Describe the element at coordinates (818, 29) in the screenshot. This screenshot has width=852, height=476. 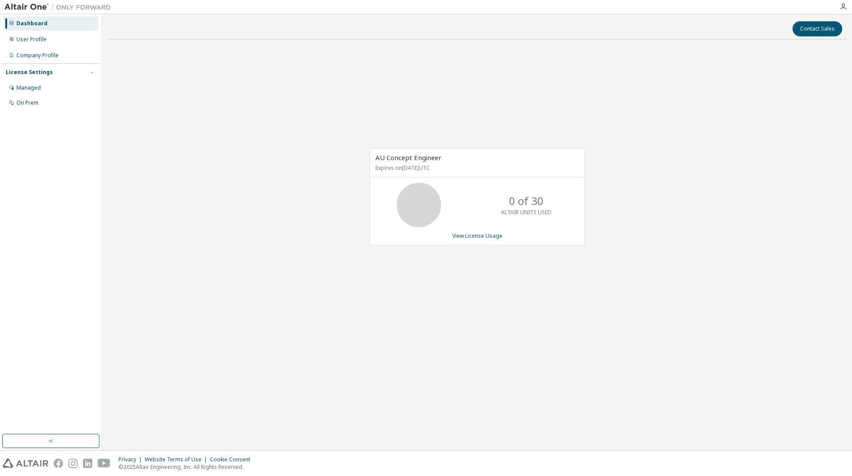
I see `button: Contact Sales` at that location.